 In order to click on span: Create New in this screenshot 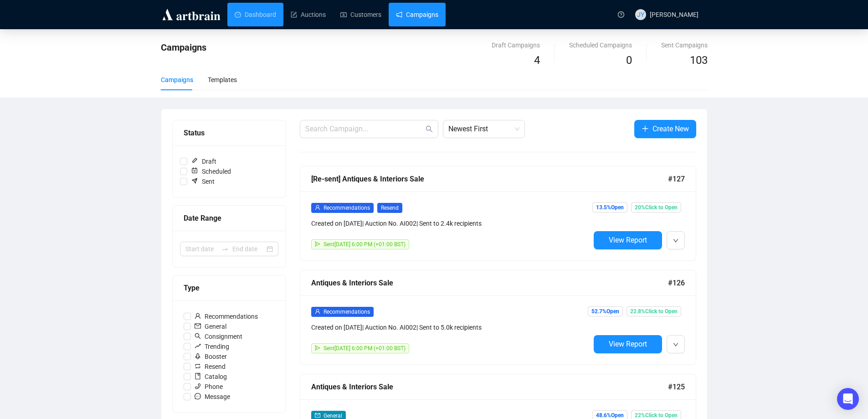, I will do `click(671, 129)`.